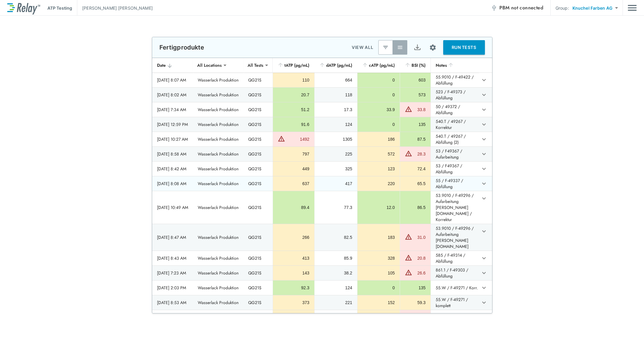  What do you see at coordinates (415, 169) in the screenshot?
I see `div: 72.4` at bounding box center [415, 169].